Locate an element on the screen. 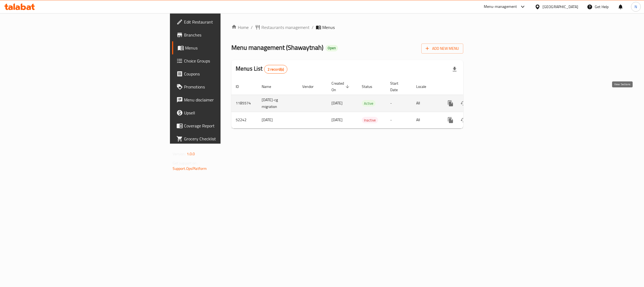 This screenshot has width=644, height=287. span: Branches is located at coordinates (228, 35).